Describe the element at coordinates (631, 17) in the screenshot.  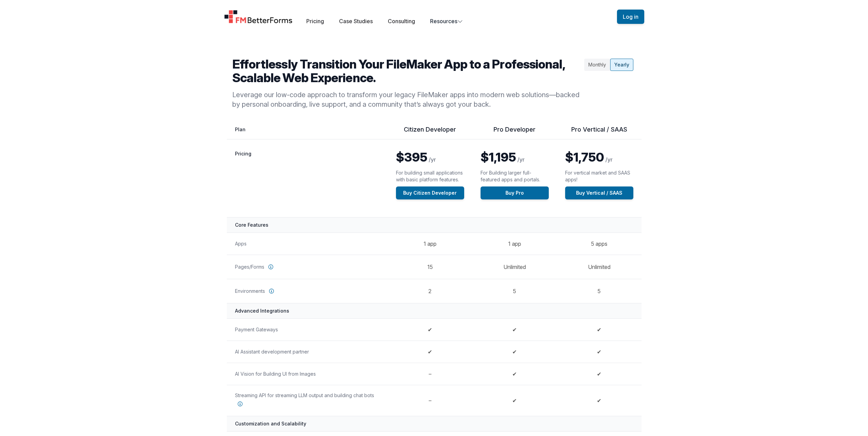
I see `button: Log in` at that location.